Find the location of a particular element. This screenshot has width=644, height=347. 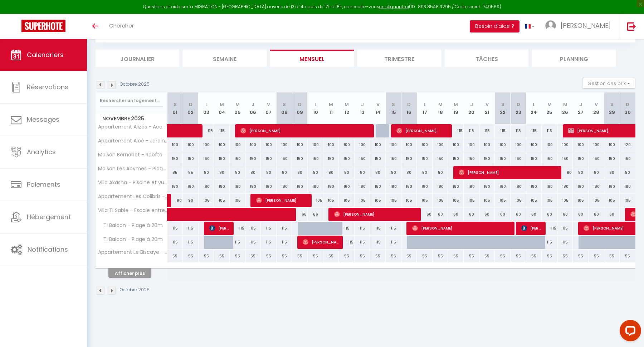

div: 66 is located at coordinates (315, 215).